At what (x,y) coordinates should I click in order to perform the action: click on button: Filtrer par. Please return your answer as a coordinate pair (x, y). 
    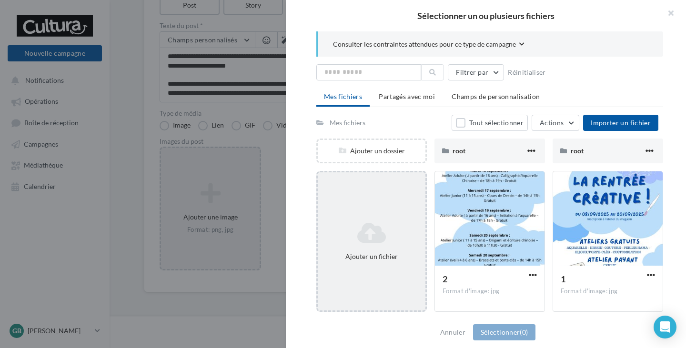
    Looking at the image, I should click on (476, 72).